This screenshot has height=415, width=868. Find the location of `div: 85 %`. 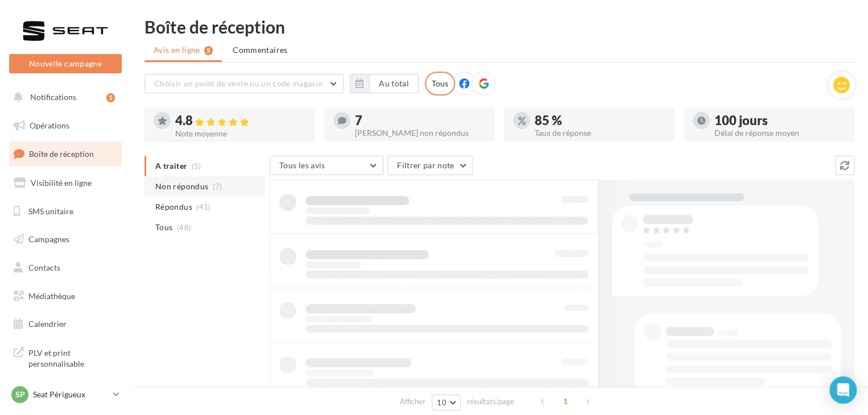

div: 85 % is located at coordinates (600, 120).